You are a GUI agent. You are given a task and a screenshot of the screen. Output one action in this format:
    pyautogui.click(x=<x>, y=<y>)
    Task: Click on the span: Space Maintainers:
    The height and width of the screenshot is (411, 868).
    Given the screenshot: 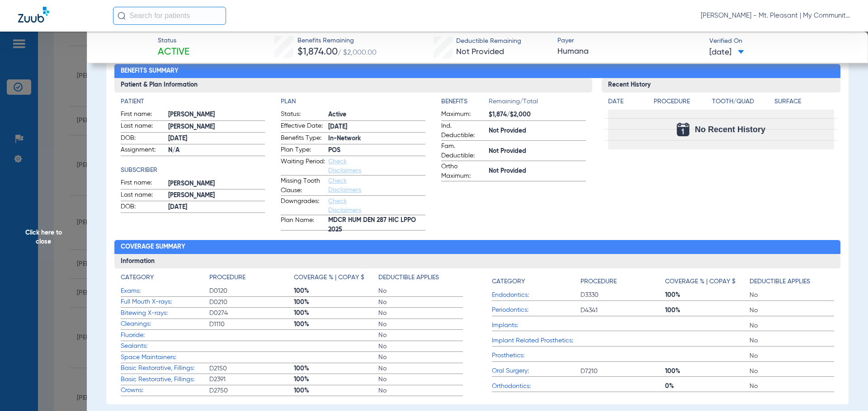 What is the action you would take?
    pyautogui.click(x=165, y=358)
    